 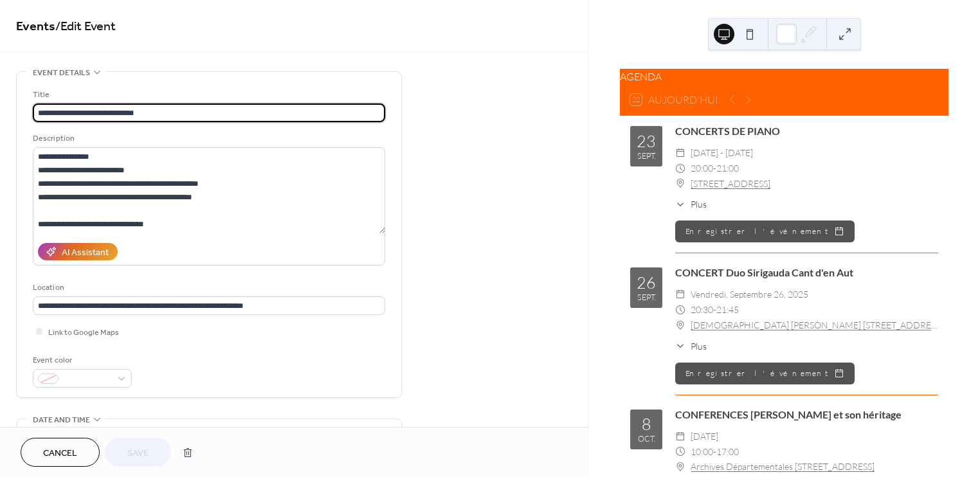 What do you see at coordinates (207, 95) in the screenshot?
I see `div: Title` at bounding box center [207, 95].